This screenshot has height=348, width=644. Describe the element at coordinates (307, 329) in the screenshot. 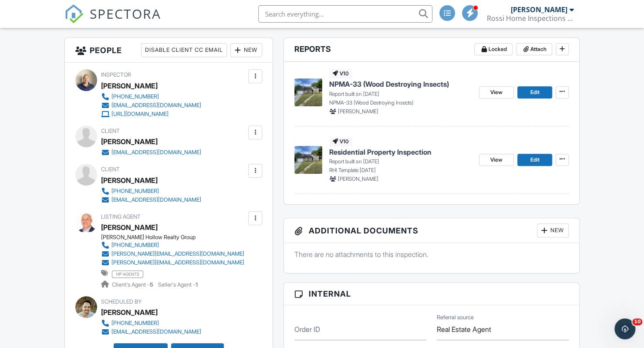

I see `label: Order ID` at that location.